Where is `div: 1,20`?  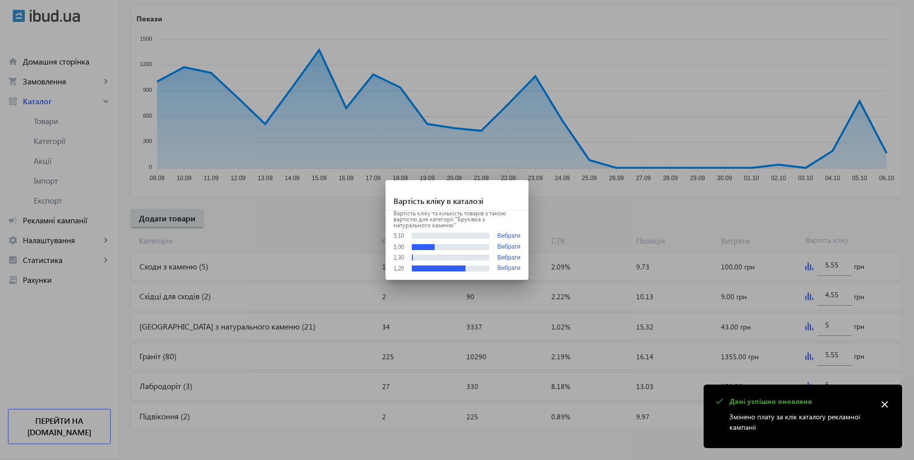
div: 1,20 is located at coordinates (399, 269).